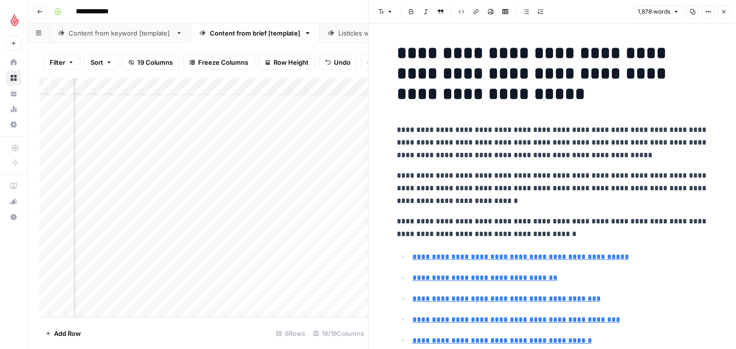 Image resolution: width=736 pixels, height=349 pixels. I want to click on span: 1,878 words, so click(654, 12).